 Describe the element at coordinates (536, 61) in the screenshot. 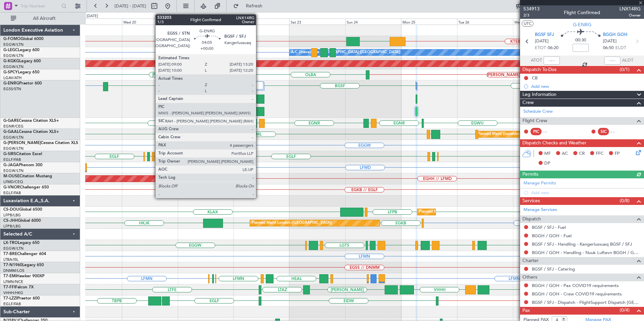

I see `span: ATOT` at that location.